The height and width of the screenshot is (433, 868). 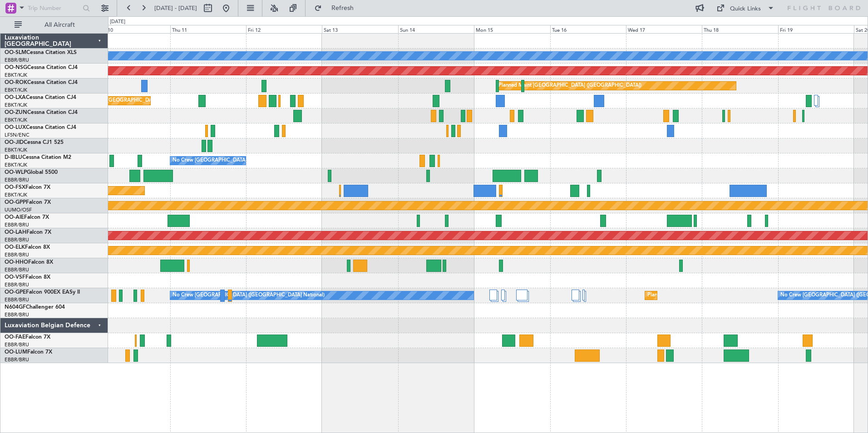 What do you see at coordinates (746, 8) in the screenshot?
I see `button: Quick Links` at bounding box center [746, 8].